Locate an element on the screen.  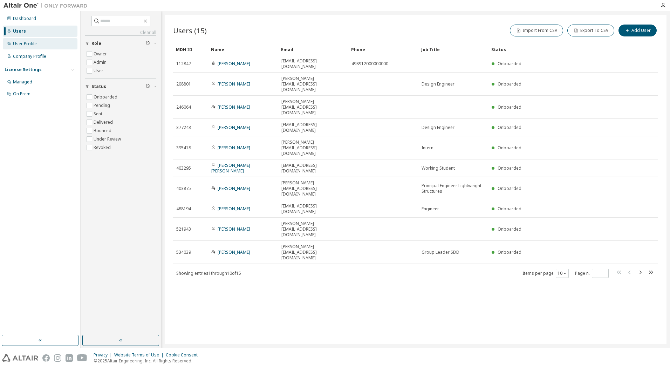
span: 246064 is located at coordinates (184, 107).